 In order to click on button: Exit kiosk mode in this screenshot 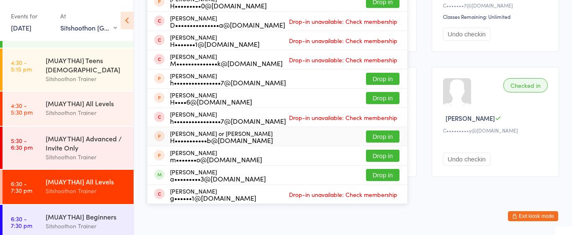, I will do `click(533, 217)`.